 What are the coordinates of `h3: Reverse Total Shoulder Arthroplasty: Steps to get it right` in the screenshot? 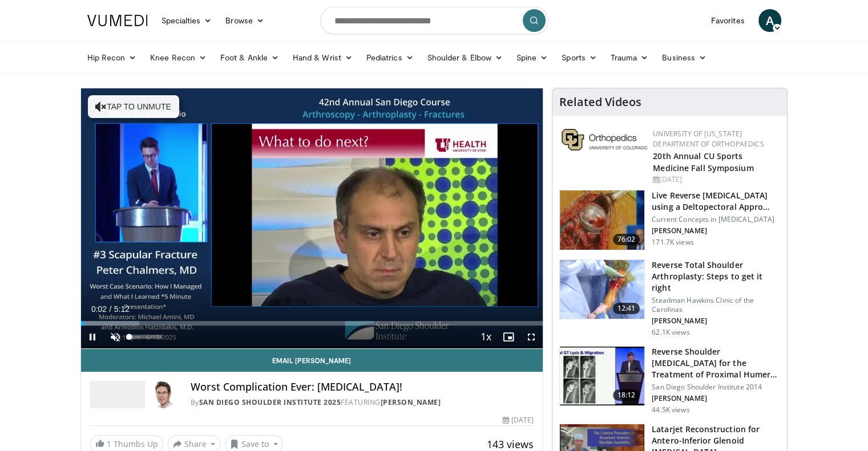 It's located at (716, 277).